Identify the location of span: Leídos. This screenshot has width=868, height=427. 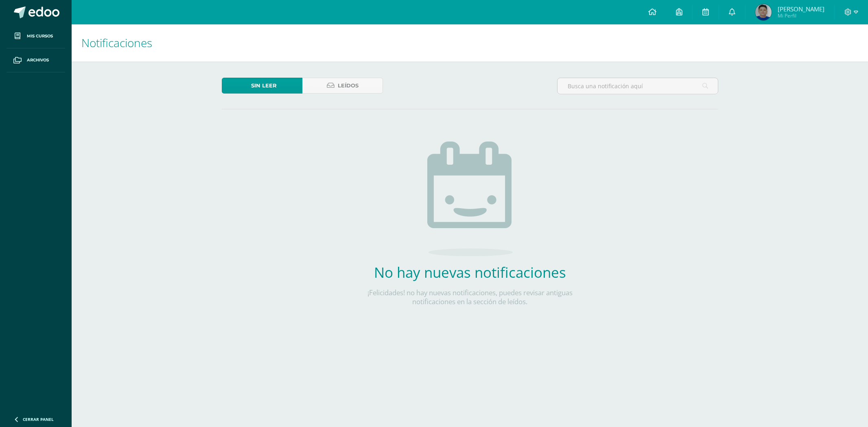
(348, 86).